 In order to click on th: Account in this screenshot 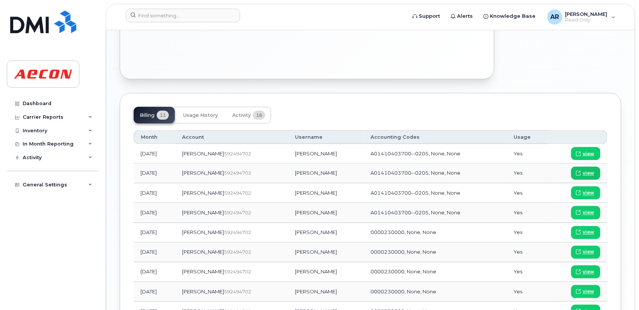, I will do `click(231, 137)`.